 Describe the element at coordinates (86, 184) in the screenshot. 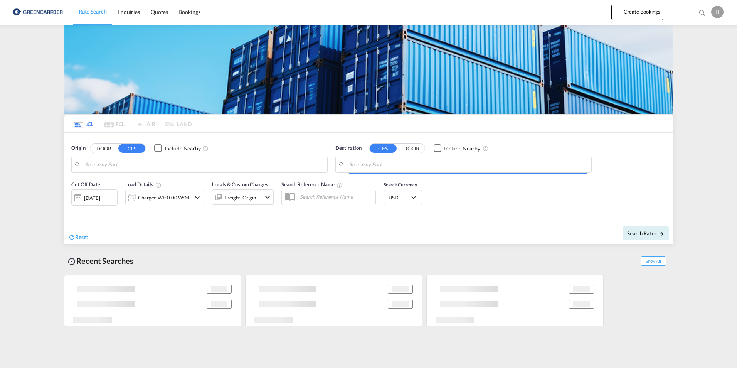

I see `span: Cut Off Date` at that location.